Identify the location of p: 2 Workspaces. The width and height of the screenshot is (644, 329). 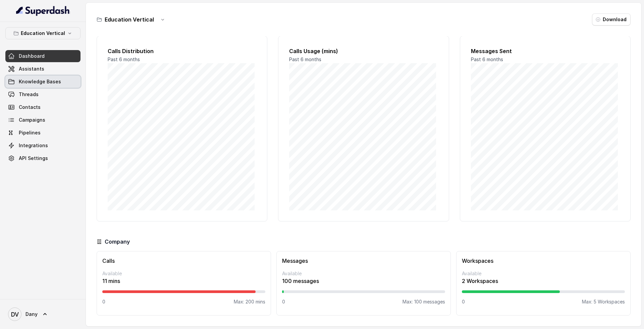
(543, 281).